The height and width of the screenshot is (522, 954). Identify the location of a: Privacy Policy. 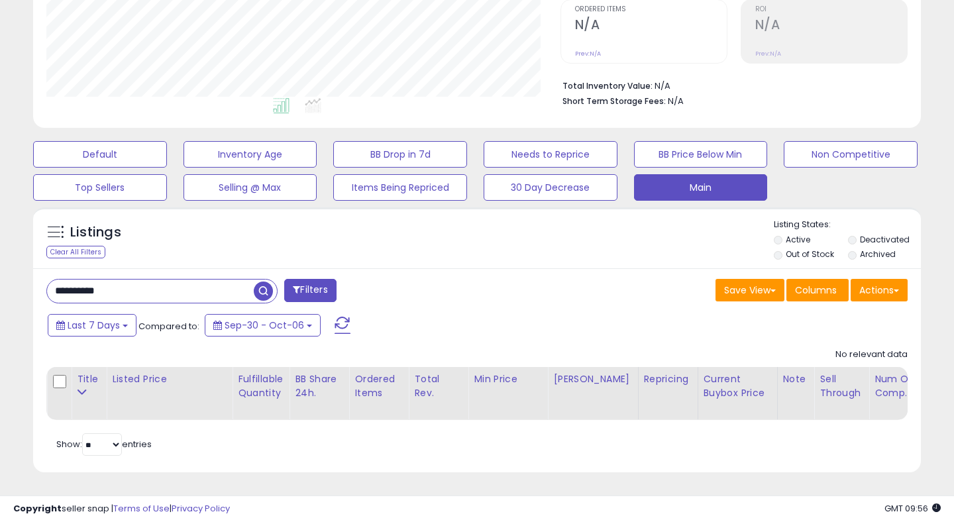
(201, 508).